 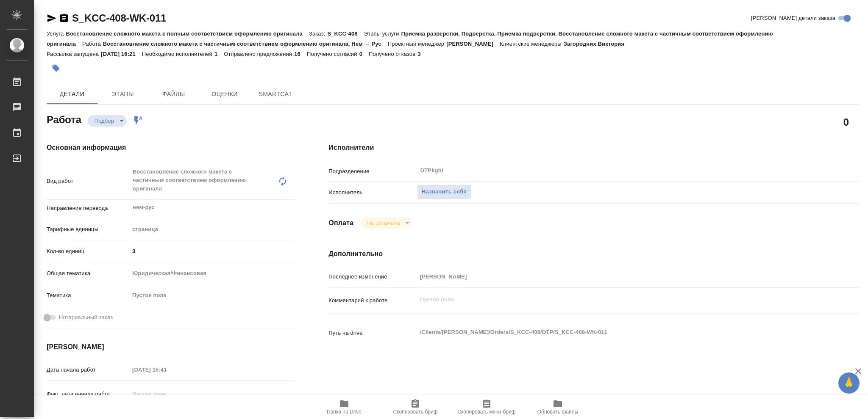 I want to click on h2: 0, so click(x=846, y=122).